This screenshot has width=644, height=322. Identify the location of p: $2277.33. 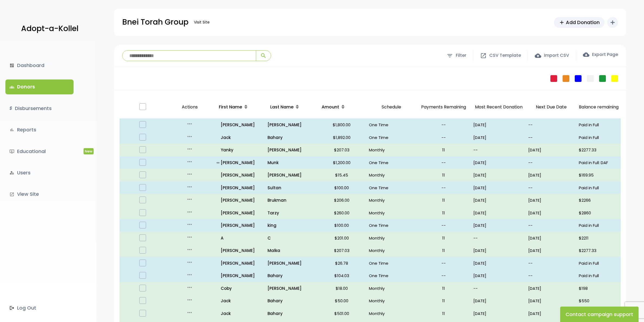
(598, 150).